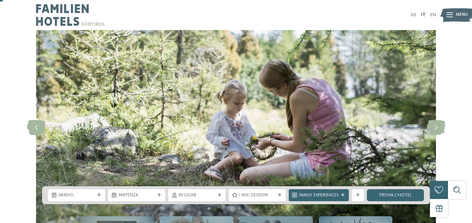  What do you see at coordinates (137, 196) in the screenshot?
I see `span: Partenza` at bounding box center [137, 196].